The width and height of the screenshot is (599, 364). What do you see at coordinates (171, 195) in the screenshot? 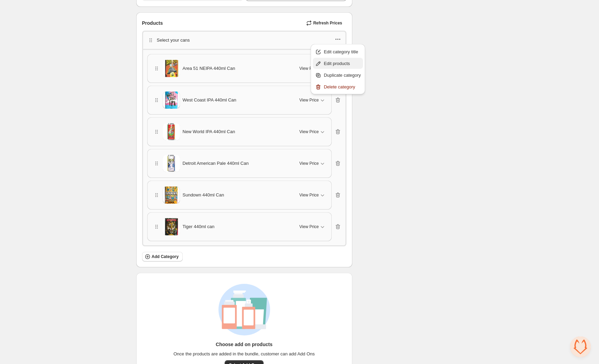
I see `img: Sundown 440ml Can` at bounding box center [171, 195].